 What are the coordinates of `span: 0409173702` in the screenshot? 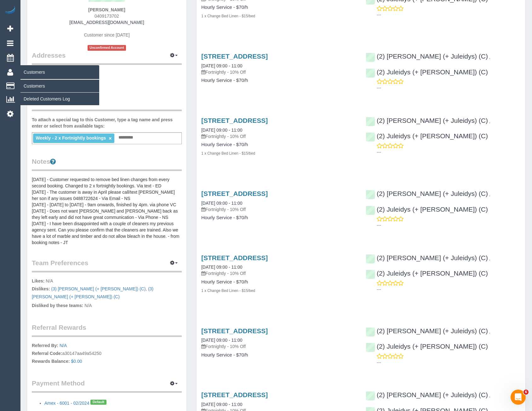 It's located at (107, 16).